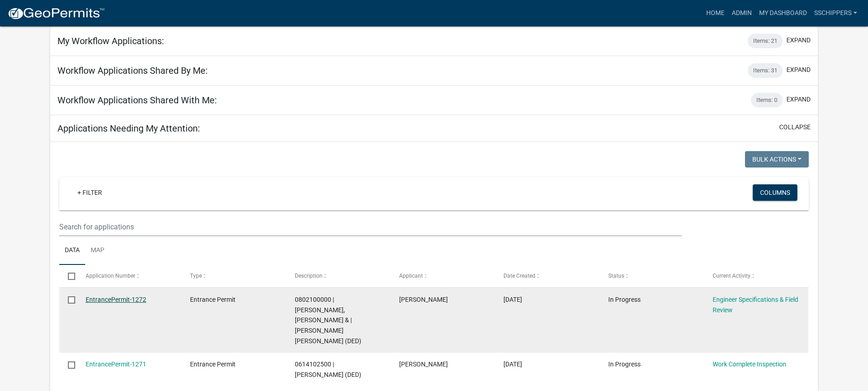 This screenshot has width=868, height=391. What do you see at coordinates (765, 71) in the screenshot?
I see `div: Items: 31` at bounding box center [765, 71].